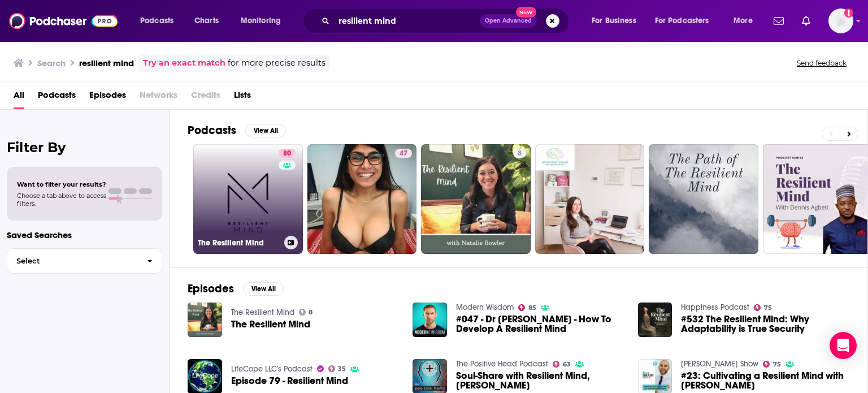 The width and height of the screenshot is (868, 393). Describe the element at coordinates (248, 199) in the screenshot. I see `a: 80The Resilient Mind` at that location.